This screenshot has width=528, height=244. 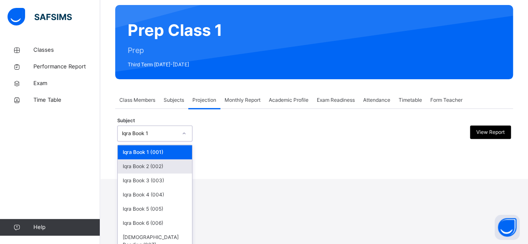 What do you see at coordinates (155, 152) in the screenshot?
I see `div: Iqra Book 1 (001)` at bounding box center [155, 152].